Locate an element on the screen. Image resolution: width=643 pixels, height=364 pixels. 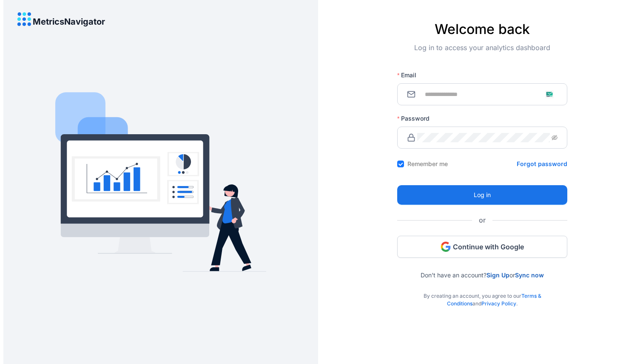
span: Continue with Google is located at coordinates (488, 247).